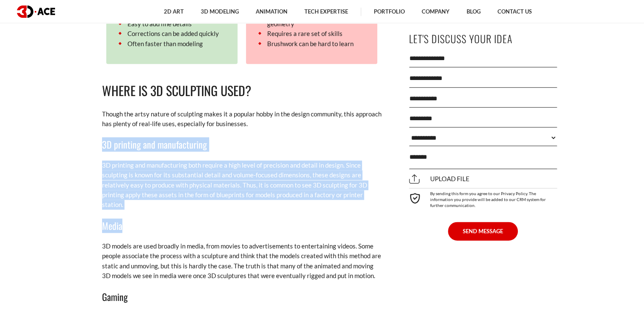  I want to click on p: Though the artsy nature of sculpting makes it a popular hobby in the design community, this appro..., so click(242, 119).